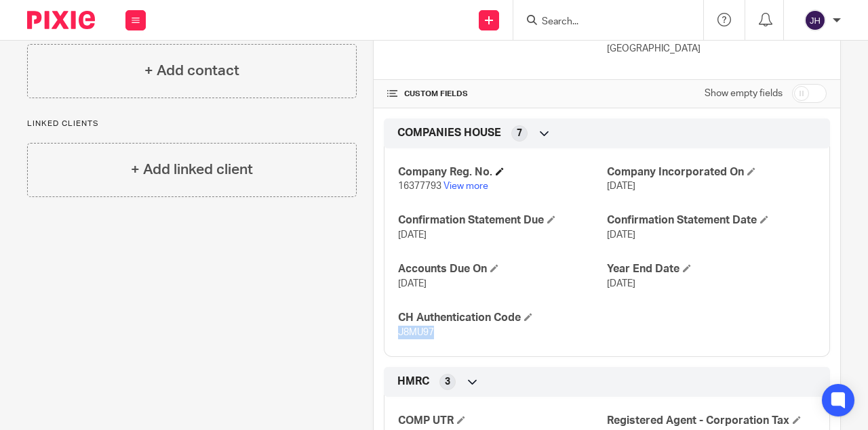  I want to click on span: 7, so click(519, 133).